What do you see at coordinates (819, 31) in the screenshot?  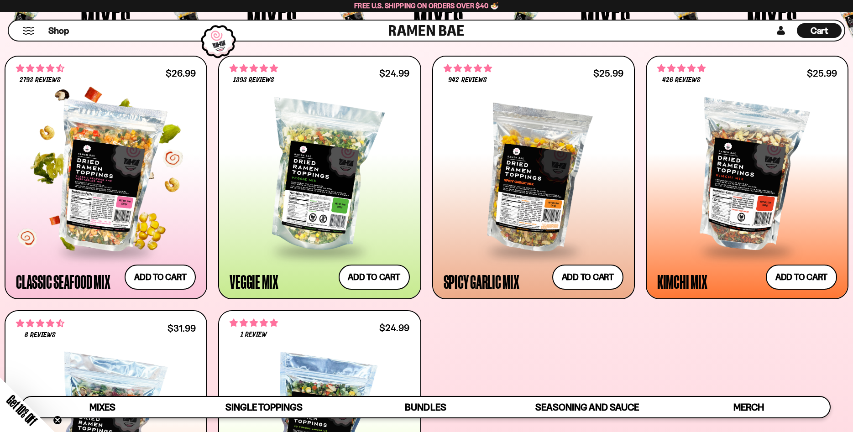 I see `a: Cart` at bounding box center [819, 31].